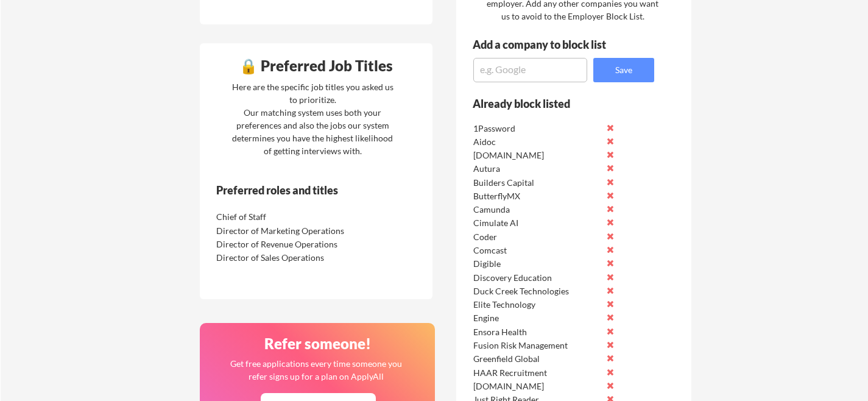 The width and height of the screenshot is (868, 401). I want to click on div: Get free applications every time someone you refer signs up for a plan on ApplyAll, so click(316, 370).